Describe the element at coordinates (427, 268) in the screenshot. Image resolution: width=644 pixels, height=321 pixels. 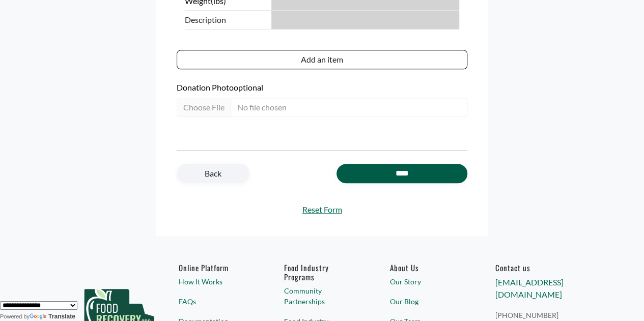
I see `h6: About Us` at that location.